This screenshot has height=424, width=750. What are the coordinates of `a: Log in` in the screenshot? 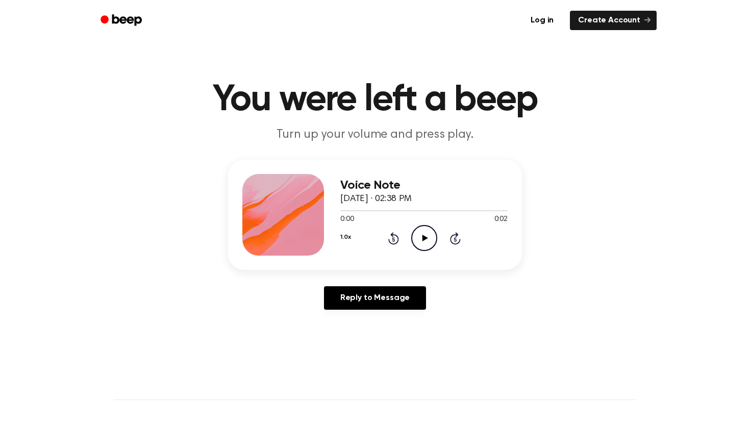 It's located at (542, 20).